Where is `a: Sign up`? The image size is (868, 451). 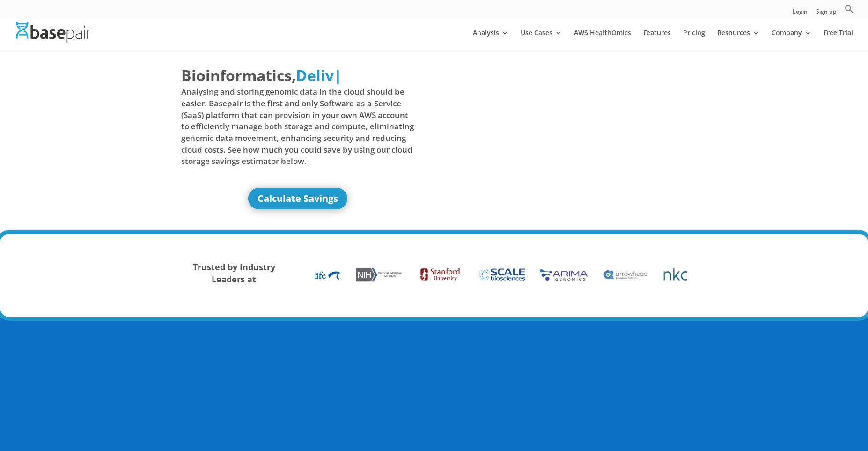 a: Sign up is located at coordinates (826, 14).